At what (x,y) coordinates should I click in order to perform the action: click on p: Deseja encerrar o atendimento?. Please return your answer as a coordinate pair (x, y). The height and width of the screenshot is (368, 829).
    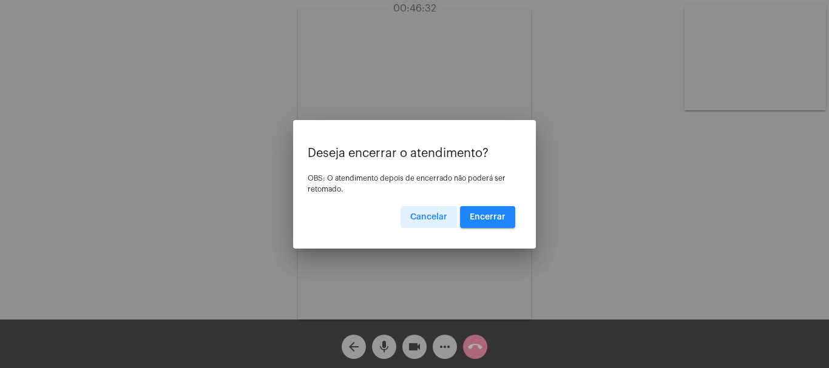
    Looking at the image, I should click on (414, 154).